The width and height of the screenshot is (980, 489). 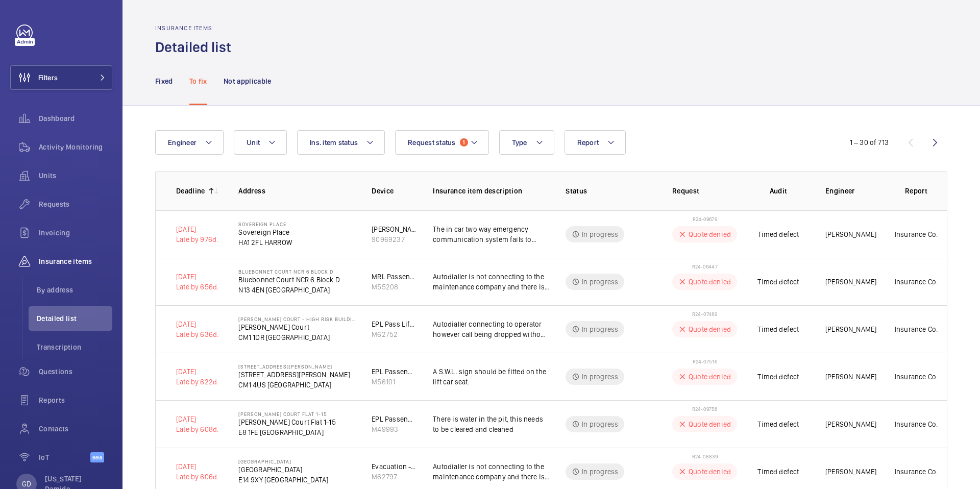 I want to click on div: Evacuation - Left Hand Lift, so click(x=394, y=466).